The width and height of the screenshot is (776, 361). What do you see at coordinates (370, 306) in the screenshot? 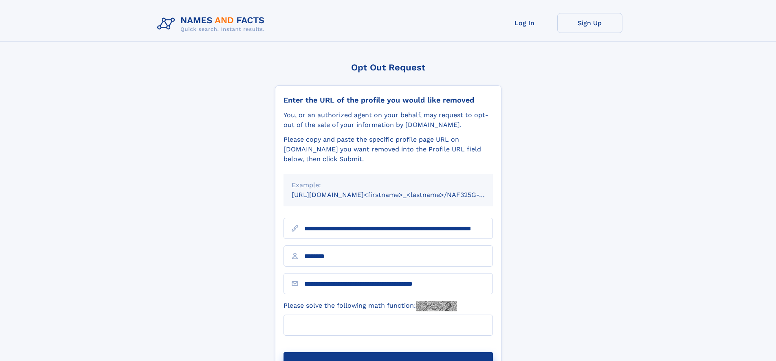
I see `label: Please solve the following math function:` at bounding box center [370, 306].